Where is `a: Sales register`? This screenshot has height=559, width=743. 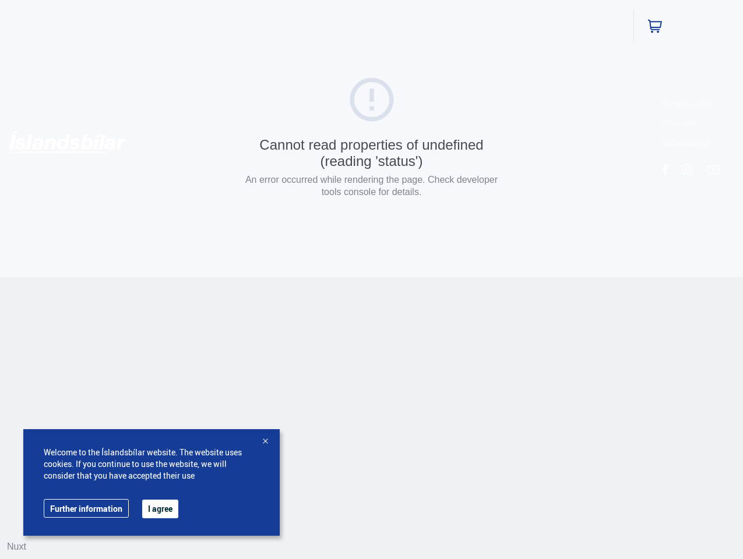 a: Sales register is located at coordinates (687, 143).